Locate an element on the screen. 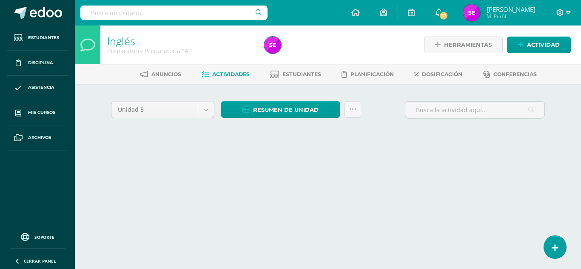  span: Unidad 5 is located at coordinates (154, 110).